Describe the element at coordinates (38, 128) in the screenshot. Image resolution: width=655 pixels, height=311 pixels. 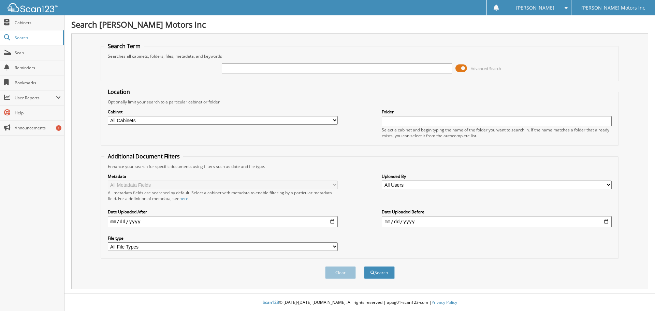
I see `span: Announcements` at that location.